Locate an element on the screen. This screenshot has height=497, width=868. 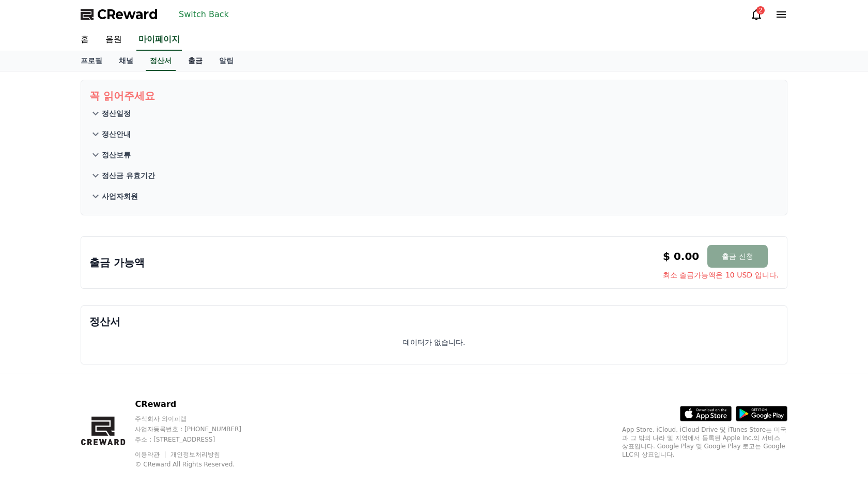
a: 홈 is located at coordinates (85, 40).